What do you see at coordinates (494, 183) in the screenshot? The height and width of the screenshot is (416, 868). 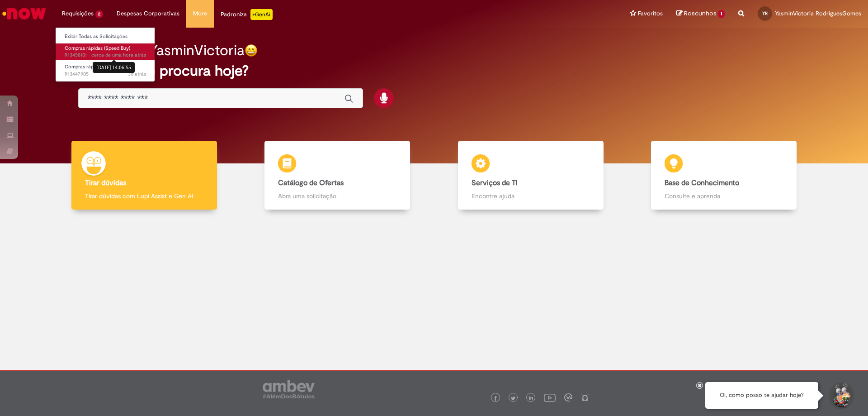 I see `b: Serviços de TI` at bounding box center [494, 183].